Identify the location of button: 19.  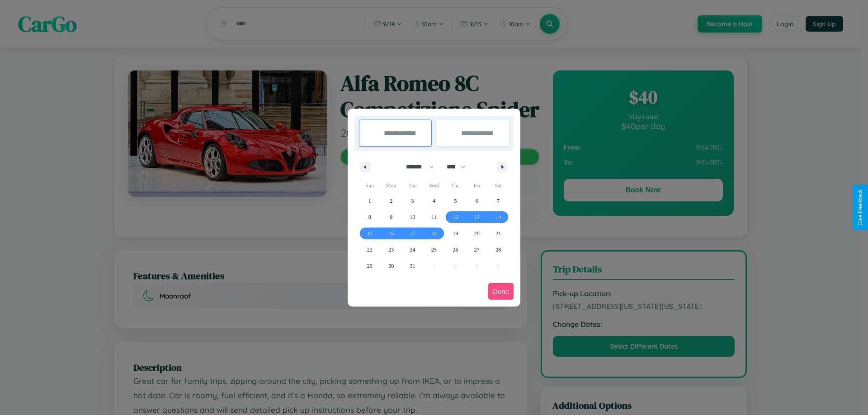
(456, 233).